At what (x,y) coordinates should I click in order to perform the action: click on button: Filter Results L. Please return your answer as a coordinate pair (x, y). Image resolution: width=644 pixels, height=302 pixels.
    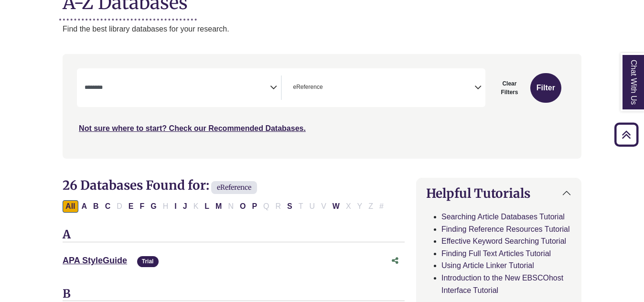
    Looking at the image, I should click on (207, 206).